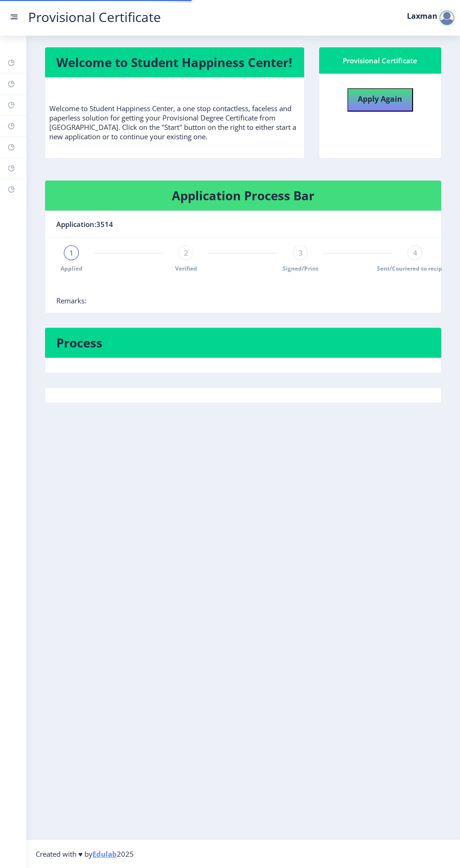 The image size is (460, 868). I want to click on span: 2, so click(186, 253).